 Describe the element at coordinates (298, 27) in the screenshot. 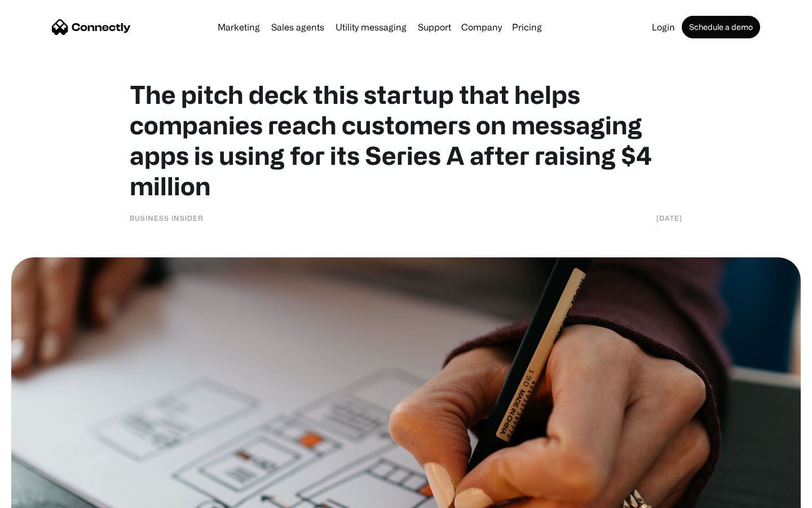

I see `a: Sales agents` at that location.